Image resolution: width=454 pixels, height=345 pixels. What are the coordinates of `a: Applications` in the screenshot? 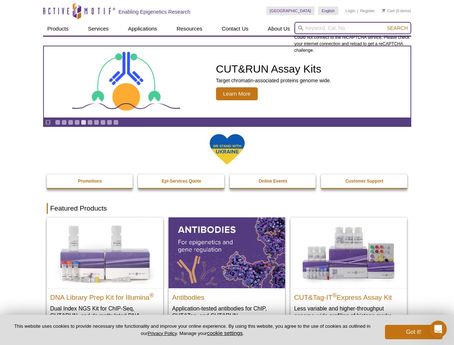 It's located at (142, 29).